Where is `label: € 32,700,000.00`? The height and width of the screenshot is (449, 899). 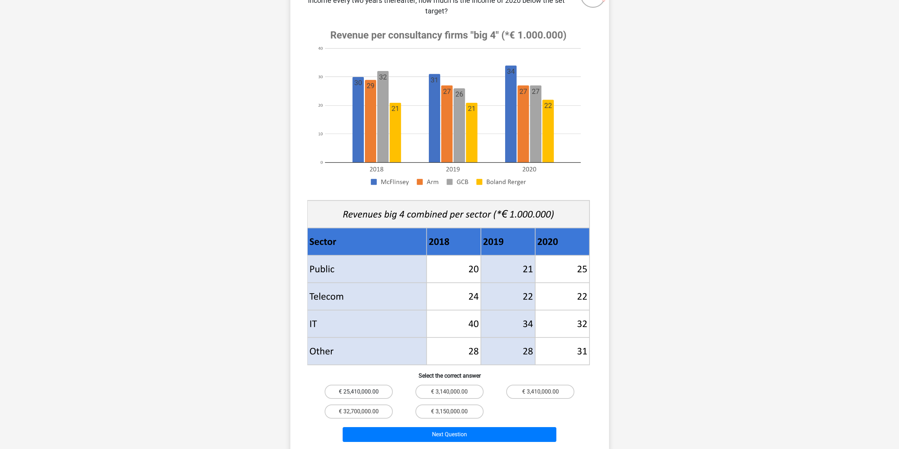
label: € 32,700,000.00 is located at coordinates (358, 411).